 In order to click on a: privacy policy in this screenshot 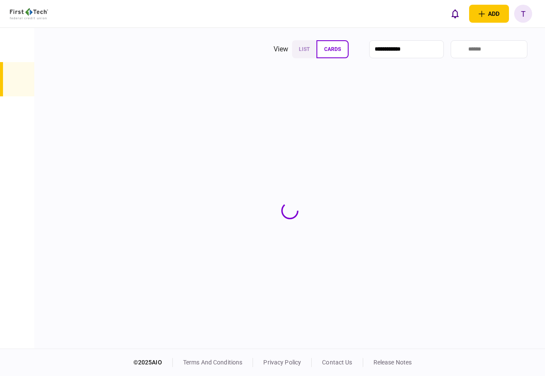, I will do `click(282, 362)`.